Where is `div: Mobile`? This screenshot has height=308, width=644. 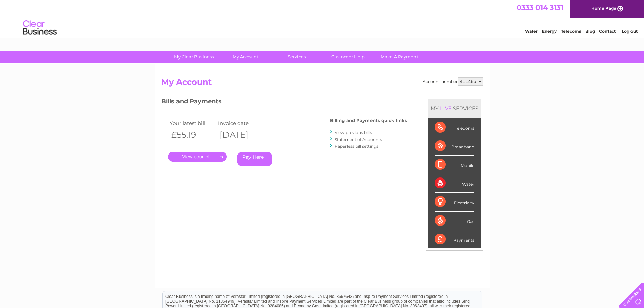
div: Mobile is located at coordinates (454, 165).